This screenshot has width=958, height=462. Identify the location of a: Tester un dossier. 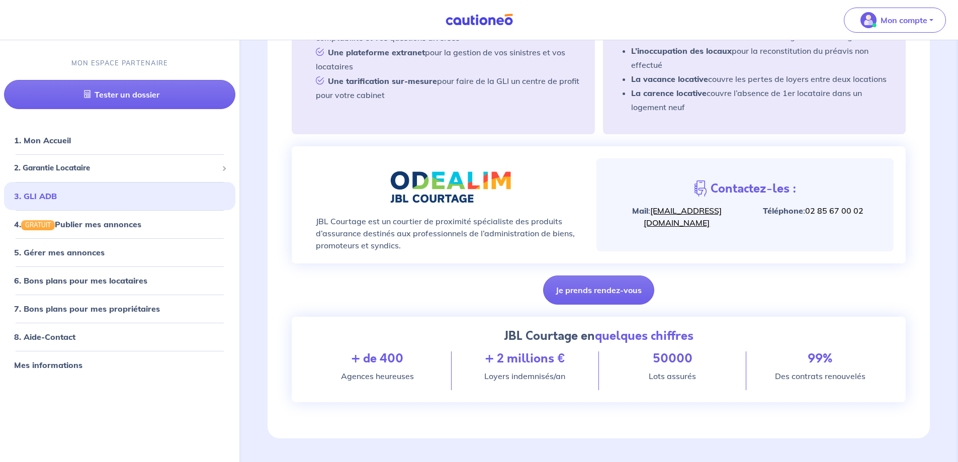
(120, 95).